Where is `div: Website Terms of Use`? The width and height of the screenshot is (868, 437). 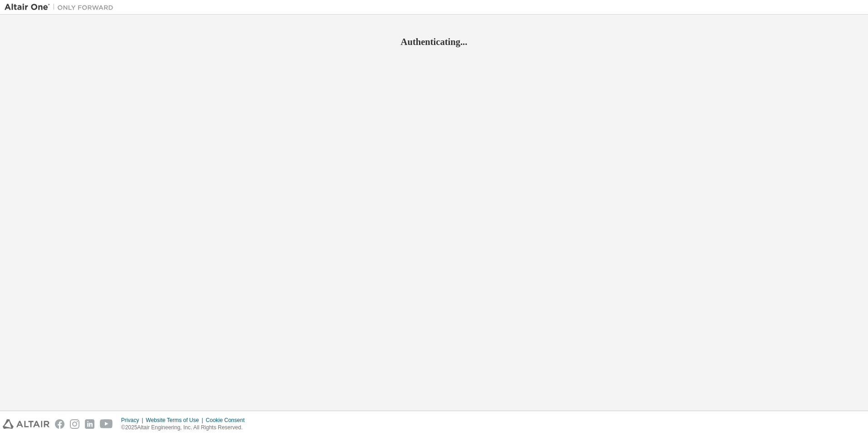 div: Website Terms of Use is located at coordinates (176, 420).